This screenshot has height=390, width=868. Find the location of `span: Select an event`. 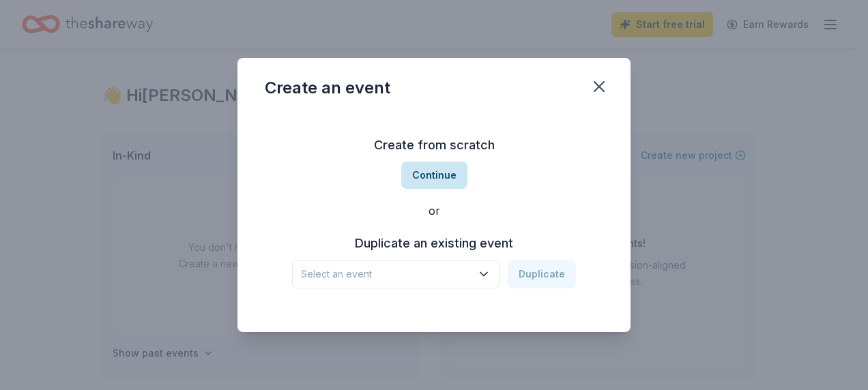

span: Select an event is located at coordinates (386, 274).